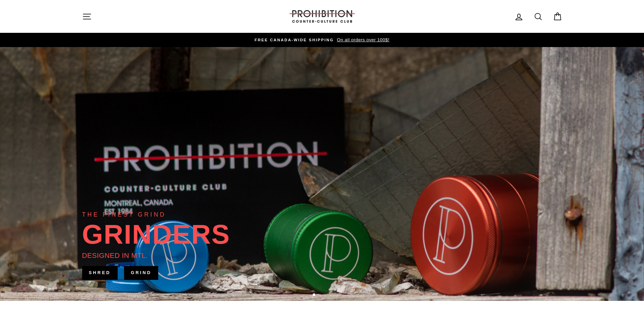 This screenshot has height=311, width=644. What do you see at coordinates (156, 234) in the screenshot?
I see `div: GRINDERS` at bounding box center [156, 234].